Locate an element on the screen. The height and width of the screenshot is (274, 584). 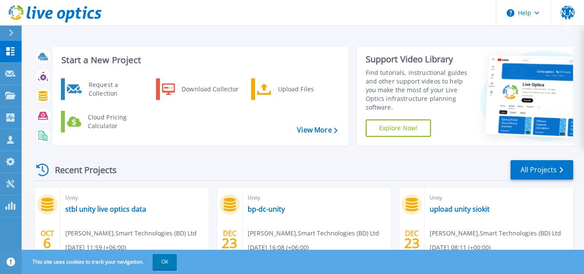
div: Cloud Pricing Calculator is located at coordinates (116, 122).